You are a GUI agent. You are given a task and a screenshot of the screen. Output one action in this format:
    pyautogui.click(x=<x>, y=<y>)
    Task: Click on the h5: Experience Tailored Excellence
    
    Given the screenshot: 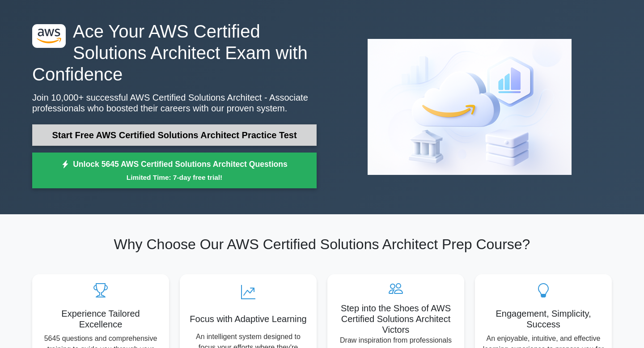 What is the action you would take?
    pyautogui.click(x=101, y=319)
    